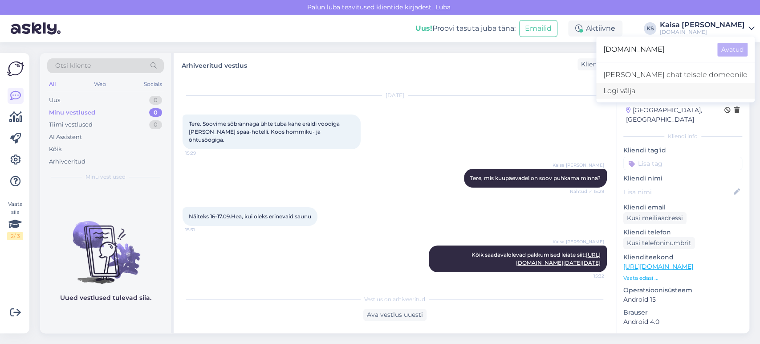 This screenshot has height=344, width=760. Describe the element at coordinates (683, 299) in the screenshot. I see `p: Android 15` at that location.